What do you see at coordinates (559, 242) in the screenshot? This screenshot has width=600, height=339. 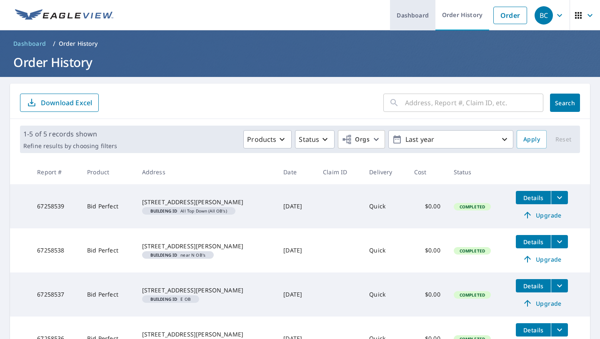 I see `button: filesDropdownBtn-67258538` at bounding box center [559, 242].